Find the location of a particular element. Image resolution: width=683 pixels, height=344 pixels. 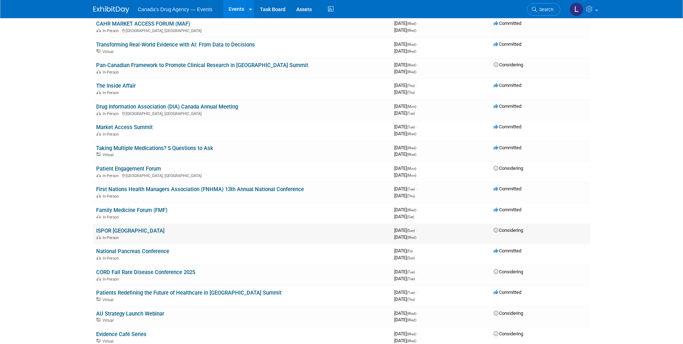

img: ExhibitDay is located at coordinates (111, 10).